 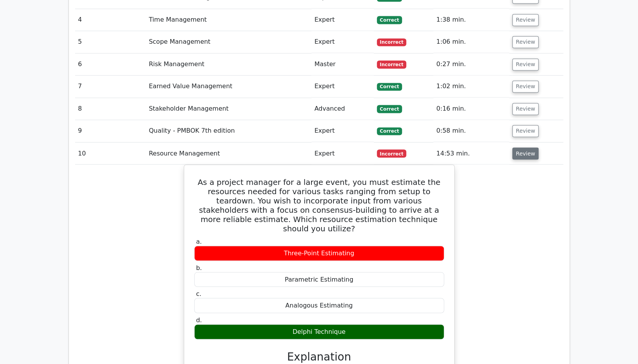 I want to click on td: Stakeholder Management, so click(x=229, y=109).